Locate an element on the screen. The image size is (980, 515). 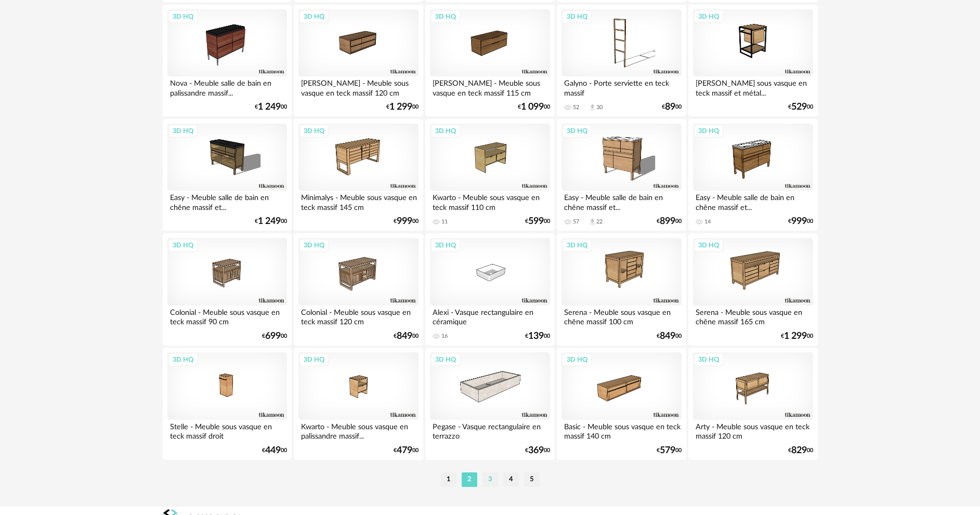
span: 139 is located at coordinates (536, 336).